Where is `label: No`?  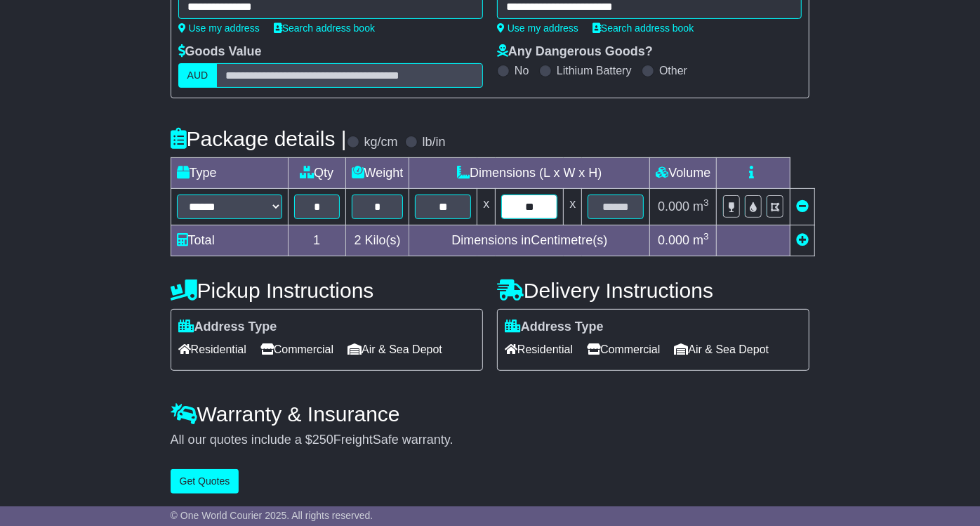 label: No is located at coordinates (521, 70).